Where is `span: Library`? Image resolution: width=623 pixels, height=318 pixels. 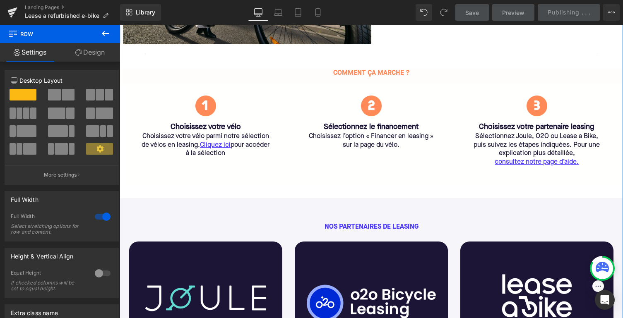
span: Library is located at coordinates (145, 12).